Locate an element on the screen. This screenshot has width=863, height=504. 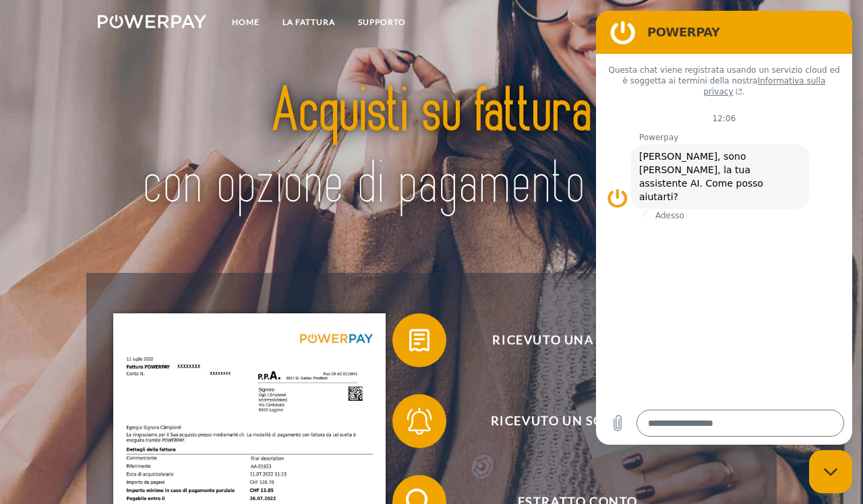
a: Informativa sulla privacy(si apre in una nuova scheda) is located at coordinates (168, 76).